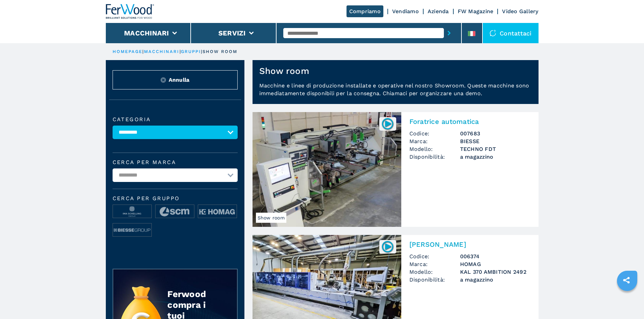 This screenshot has height=319, width=644. Describe the element at coordinates (175, 119) in the screenshot. I see `label: Categoria` at that location.